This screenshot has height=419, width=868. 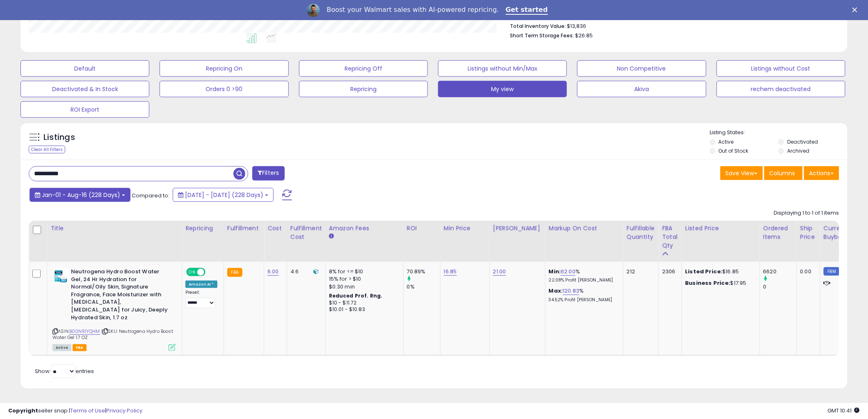 What do you see at coordinates (81, 195) in the screenshot?
I see `span: Jan-01 - Aug-16 (228 Days)` at bounding box center [81, 195].